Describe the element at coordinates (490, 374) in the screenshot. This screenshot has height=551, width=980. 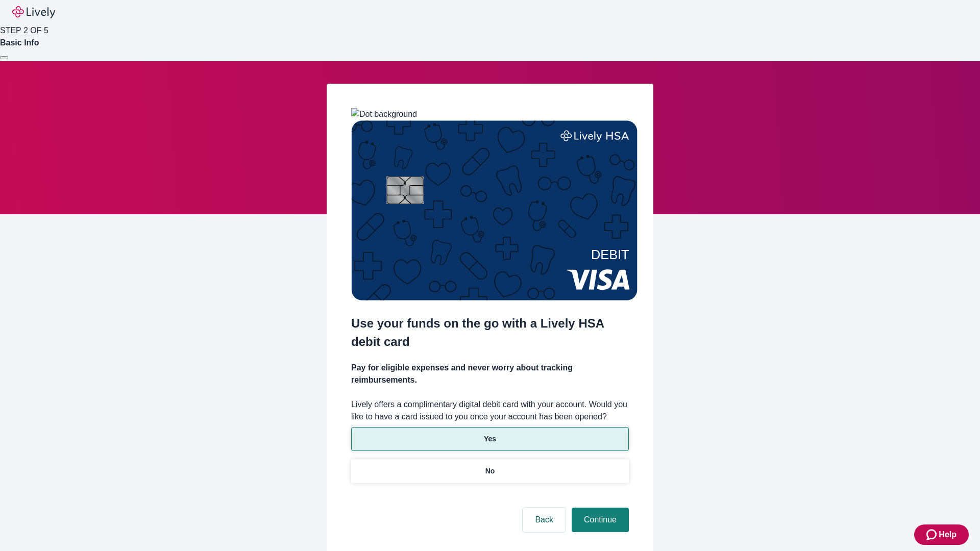
I see `h4: Pay for eligible expenses and never worry about tracking reimbursements.` at that location.